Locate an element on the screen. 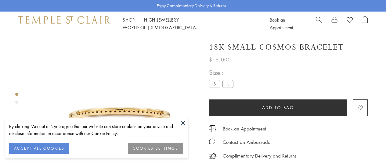  span: Size:: is located at coordinates (222, 73).